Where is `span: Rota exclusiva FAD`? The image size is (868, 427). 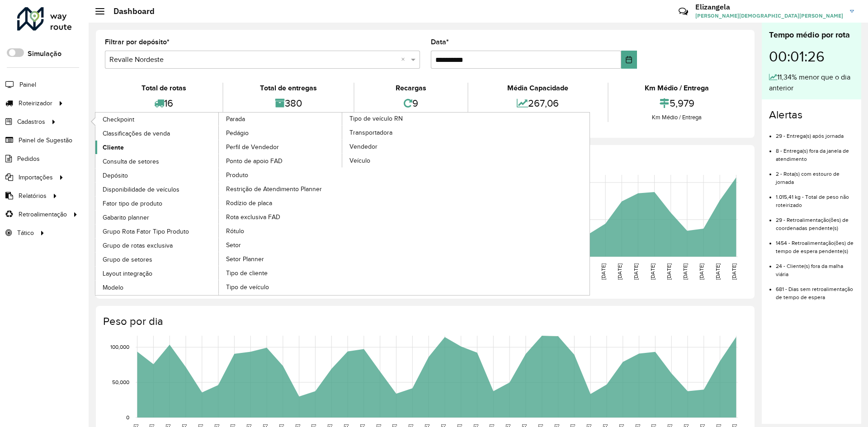
span: Rota exclusiva FAD is located at coordinates (253, 217).